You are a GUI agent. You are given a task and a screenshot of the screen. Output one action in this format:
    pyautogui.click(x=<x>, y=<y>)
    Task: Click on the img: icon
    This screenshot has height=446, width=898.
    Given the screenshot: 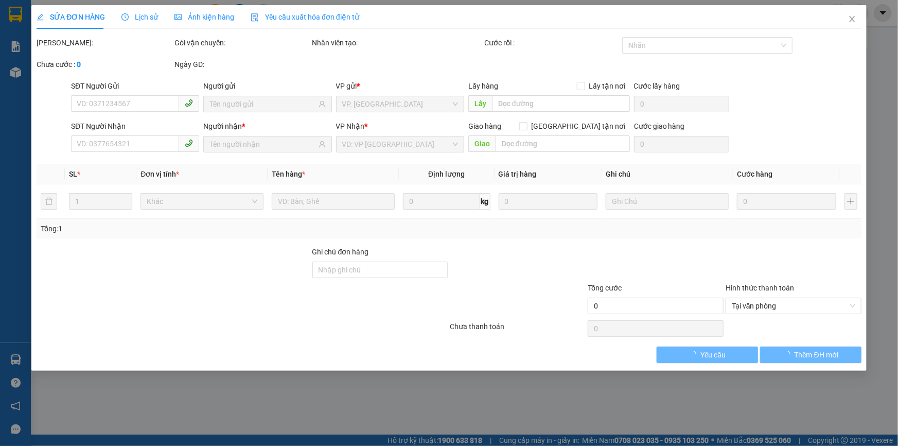 What is the action you would take?
    pyautogui.click(x=255, y=17)
    